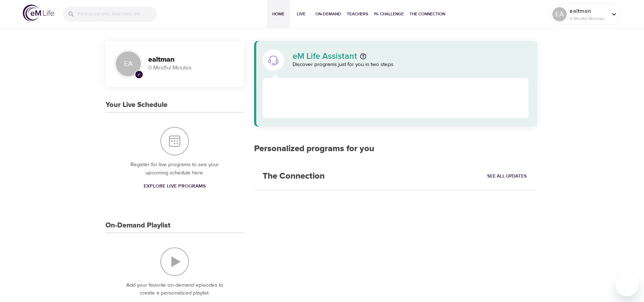 The width and height of the screenshot is (644, 302). What do you see at coordinates (357, 14) in the screenshot?
I see `span: Teachers` at bounding box center [357, 14].